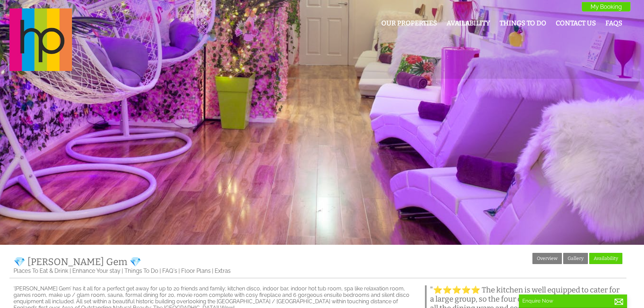 The image size is (644, 308). What do you see at coordinates (40, 39) in the screenshot?
I see `img: Halula Properties` at bounding box center [40, 39].